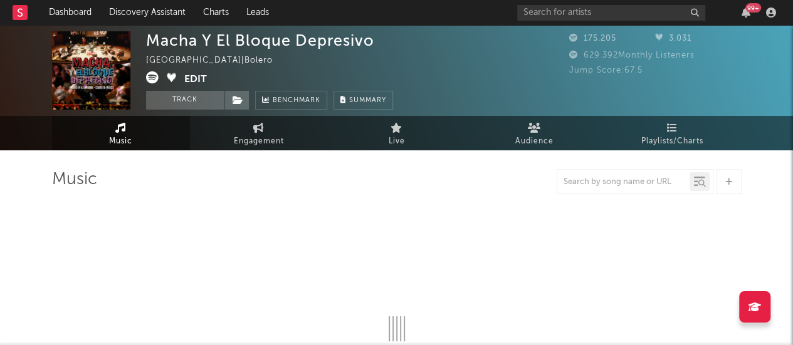 This screenshot has width=793, height=345. Describe the element at coordinates (260, 40) in the screenshot. I see `div: Macha Y El Bloque Depresivo` at that location.